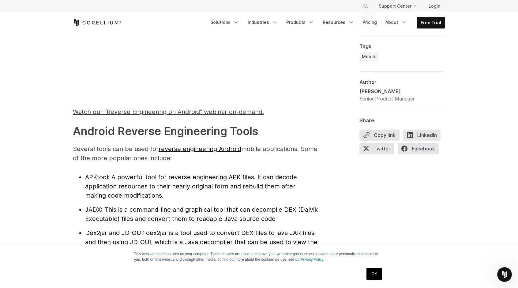 The width and height of the screenshot is (518, 288). Describe the element at coordinates (424, 136) in the screenshot. I see `a: LinkedIn` at that location.